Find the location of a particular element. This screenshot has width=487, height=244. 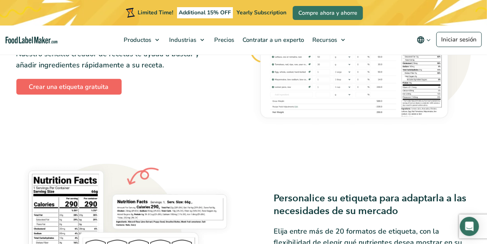

a: Industrias is located at coordinates (187, 40).